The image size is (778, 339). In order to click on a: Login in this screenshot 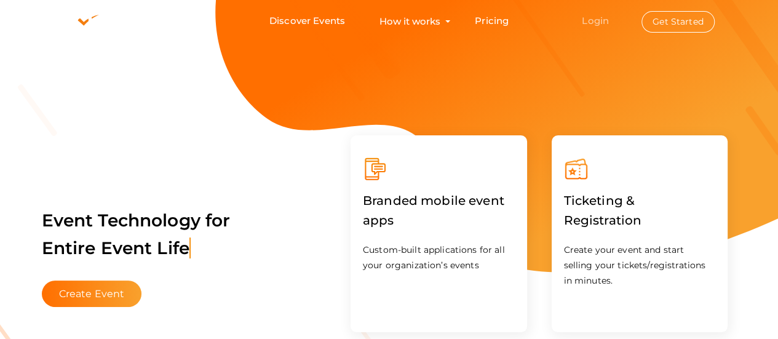, I will do `click(595, 20)`.